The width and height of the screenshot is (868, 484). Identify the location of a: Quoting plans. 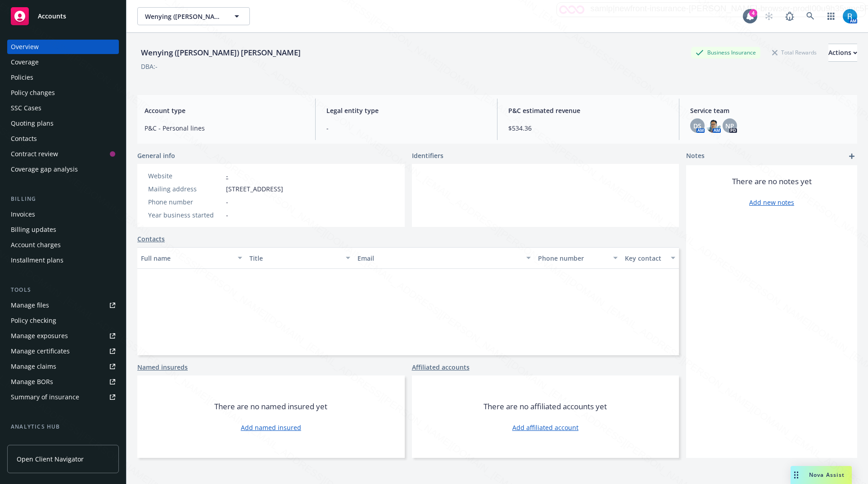
(63, 123).